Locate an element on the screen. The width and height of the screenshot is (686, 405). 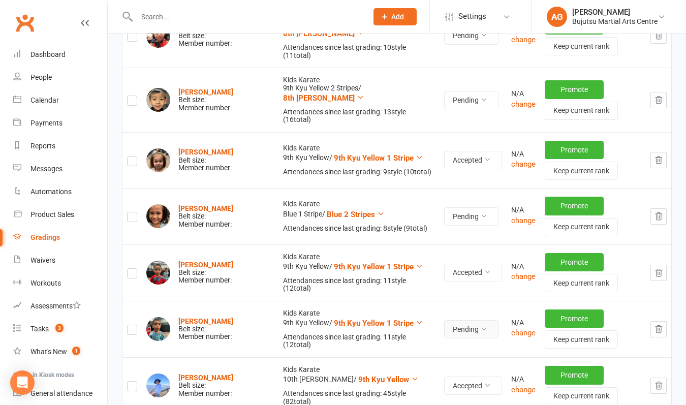
div: What's New is located at coordinates (49, 352).